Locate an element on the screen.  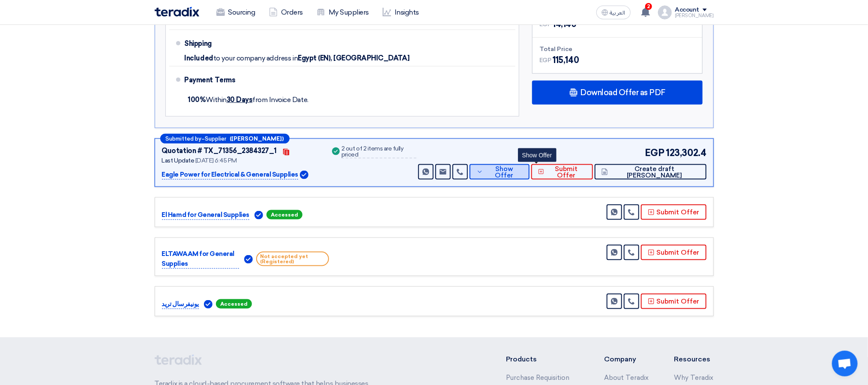
div: Shipping is located at coordinates (219, 44).